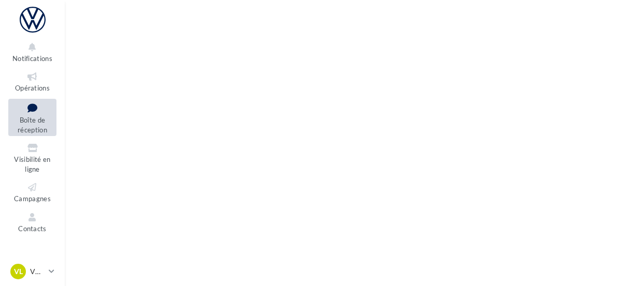 The width and height of the screenshot is (644, 286). What do you see at coordinates (18, 272) in the screenshot?
I see `span: VL` at bounding box center [18, 272].